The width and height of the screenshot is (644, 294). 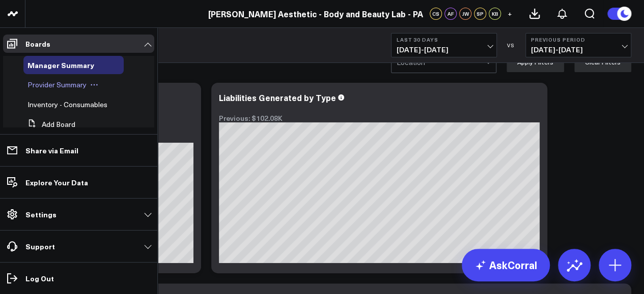 I want to click on a: Manager Summary, so click(x=61, y=65).